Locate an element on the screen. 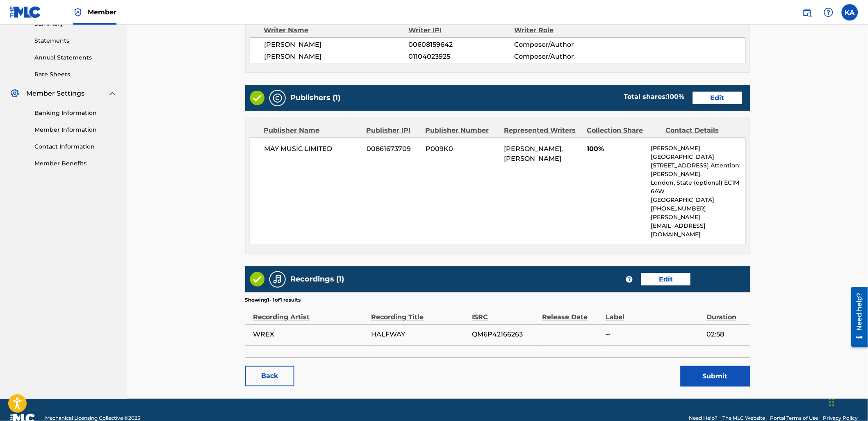  div: User Menu is located at coordinates (851, 12).